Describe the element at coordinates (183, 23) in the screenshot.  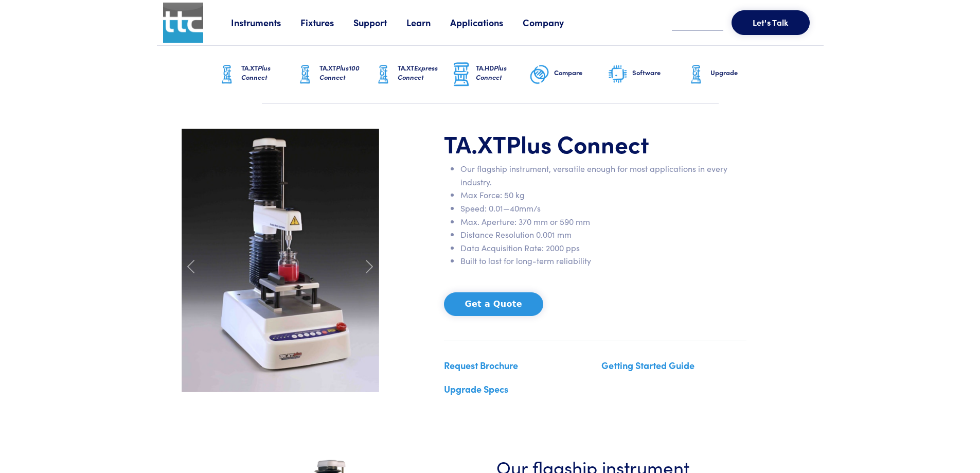
I see `img: ttc_logo_1x1_v1.0.png` at that location.